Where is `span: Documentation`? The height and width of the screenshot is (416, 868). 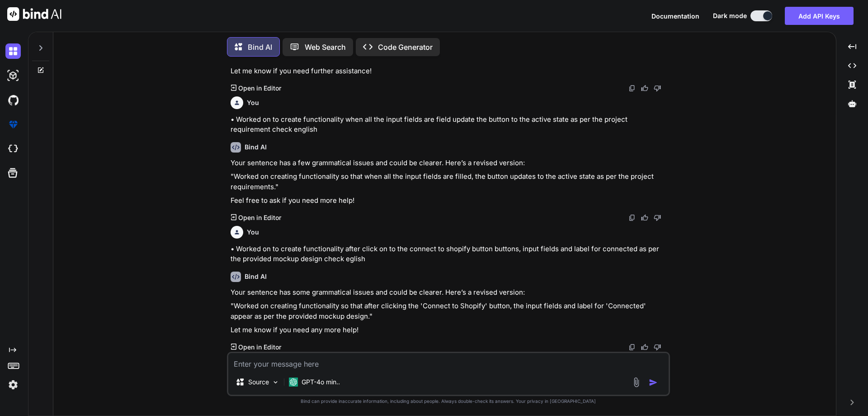
span: Documentation is located at coordinates (676, 16).